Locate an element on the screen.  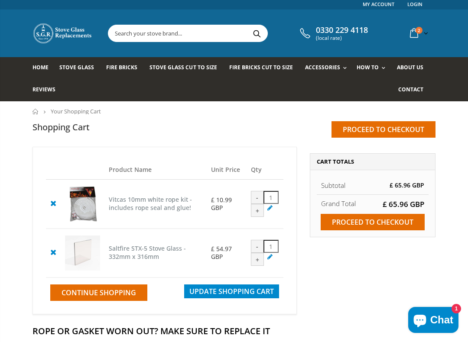
th: Unit Price is located at coordinates (227, 170).